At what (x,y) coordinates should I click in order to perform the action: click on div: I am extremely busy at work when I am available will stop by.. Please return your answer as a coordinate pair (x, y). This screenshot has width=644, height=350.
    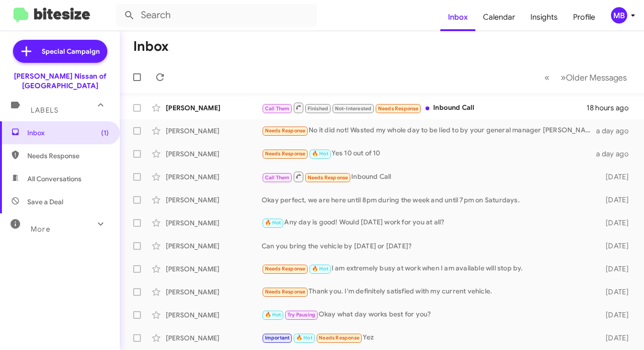
    Looking at the image, I should click on (429, 268).